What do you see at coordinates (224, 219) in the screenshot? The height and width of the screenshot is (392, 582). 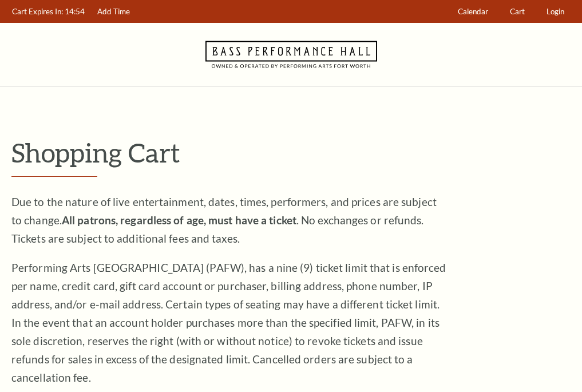 I see `span: Due to the nature of live entertainment, dates, times, performers, and prices are subject to chan...` at bounding box center [224, 219].